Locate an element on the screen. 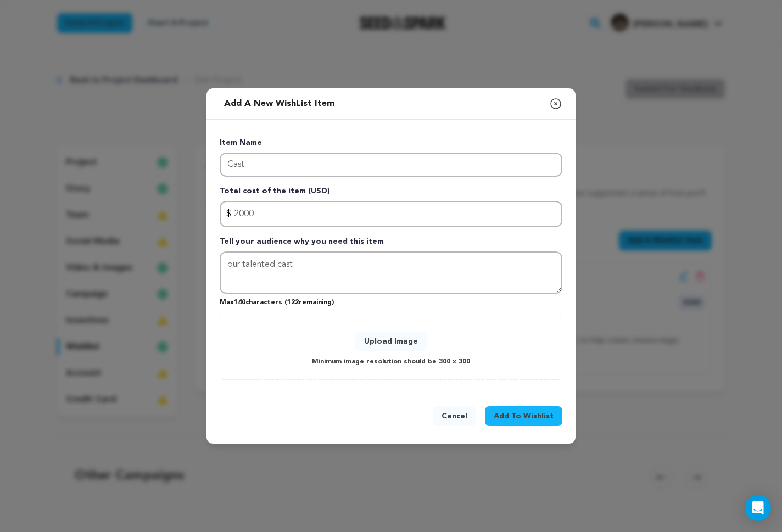  span: 122 is located at coordinates (292, 302).